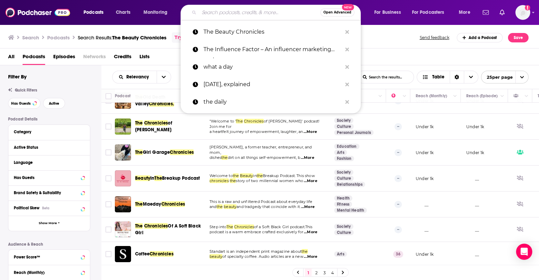 The height and width of the screenshot is (280, 539). Describe the element at coordinates (54, 103) in the screenshot. I see `span: Active` at that location.